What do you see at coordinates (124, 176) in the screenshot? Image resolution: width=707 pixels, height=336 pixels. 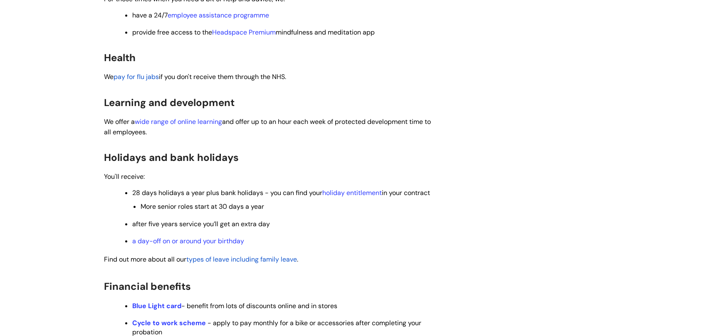 I see `span: You'll receive:` at bounding box center [124, 176].